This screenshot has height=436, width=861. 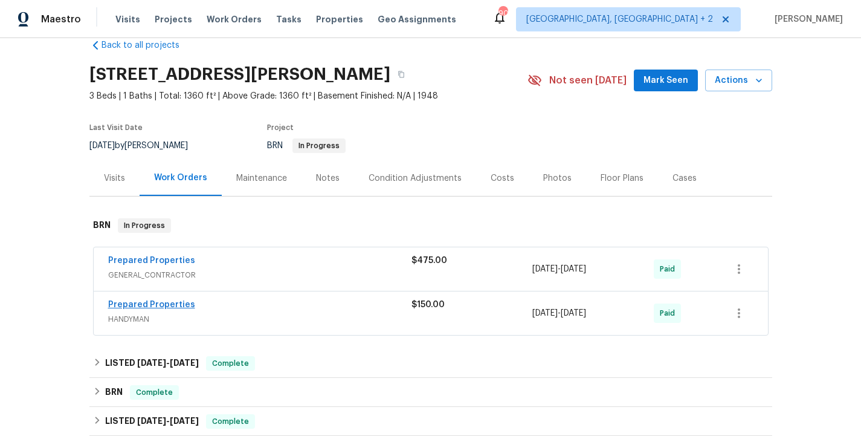 I want to click on span: Last Visit Date, so click(x=116, y=127).